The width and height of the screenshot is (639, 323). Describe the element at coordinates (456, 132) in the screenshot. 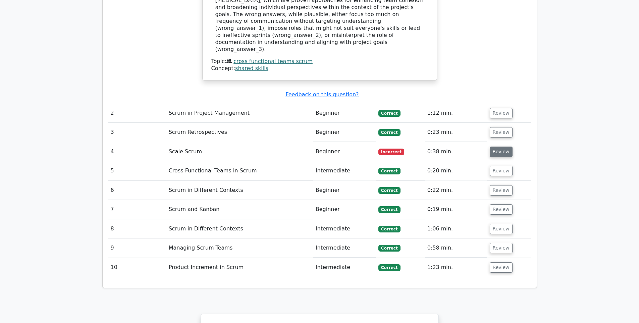

I see `td: 0:23 min.` at that location.